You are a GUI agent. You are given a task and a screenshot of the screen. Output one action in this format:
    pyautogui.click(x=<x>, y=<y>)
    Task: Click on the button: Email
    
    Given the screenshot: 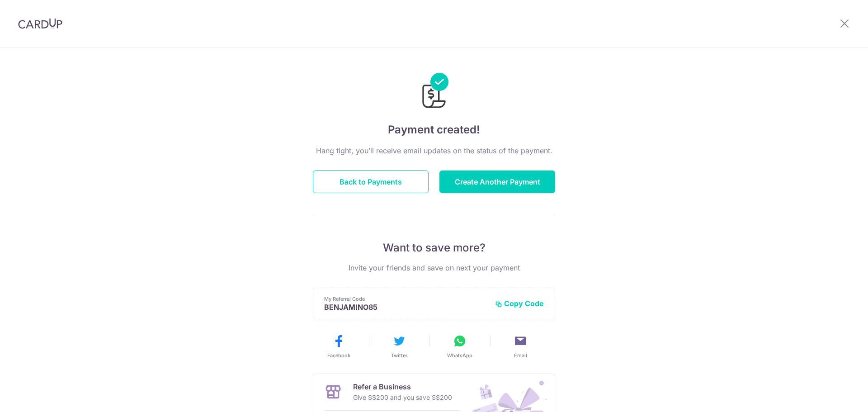 What is the action you would take?
    pyautogui.click(x=521, y=347)
    